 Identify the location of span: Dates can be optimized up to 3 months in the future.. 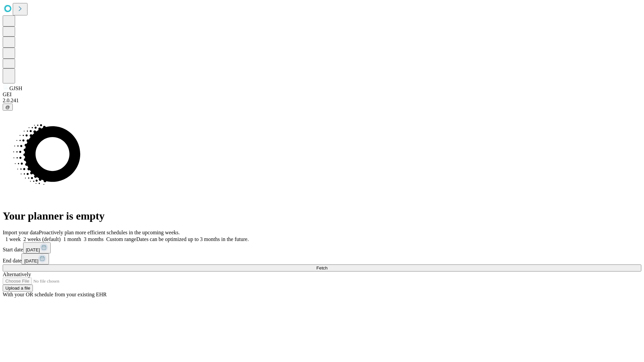
(192, 239).